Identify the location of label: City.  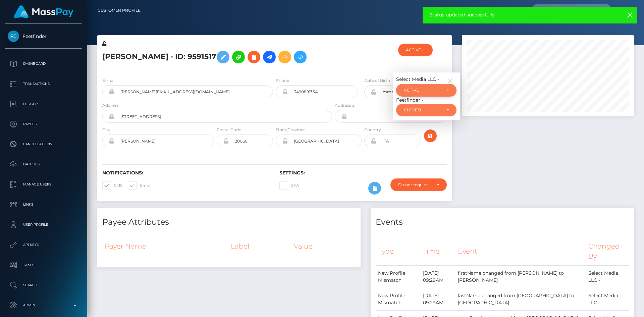
(106, 130).